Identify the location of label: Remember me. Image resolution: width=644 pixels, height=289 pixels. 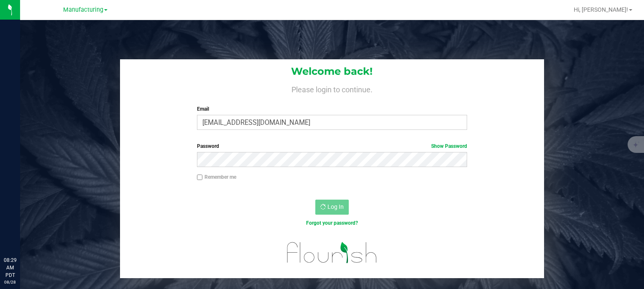
(217, 177).